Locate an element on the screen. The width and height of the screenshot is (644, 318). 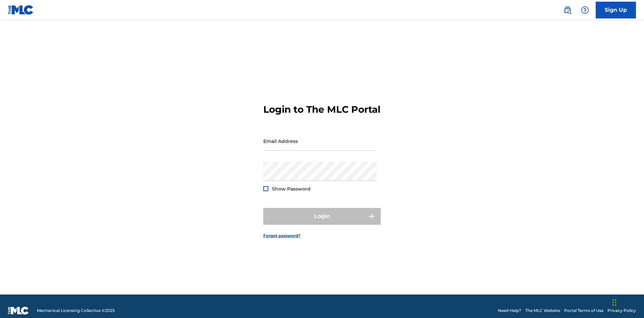
img: logo is located at coordinates (19, 311).